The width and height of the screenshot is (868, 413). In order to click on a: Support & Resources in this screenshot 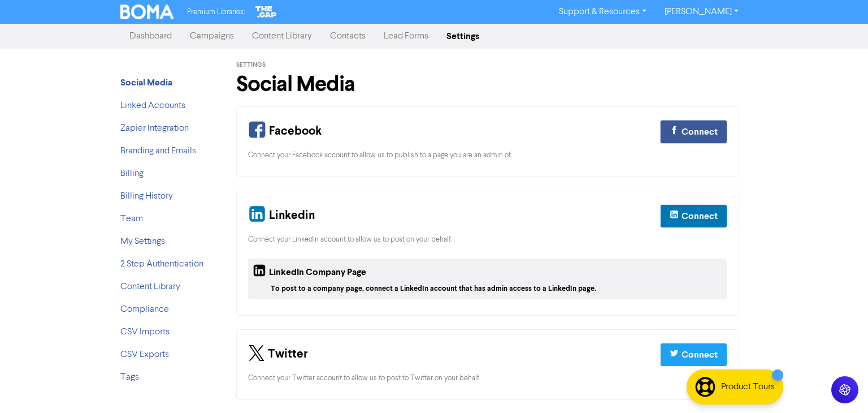, I will do `click(602, 12)`.